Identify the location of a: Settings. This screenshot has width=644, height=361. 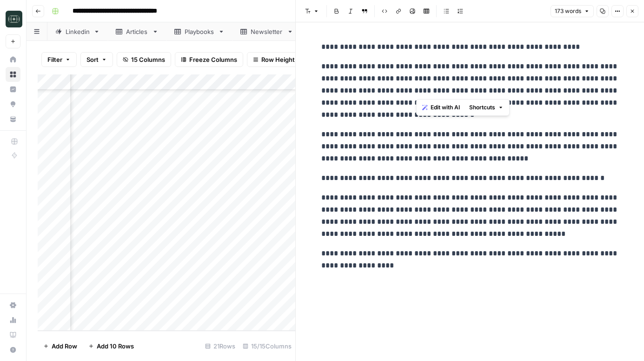
(13, 306).